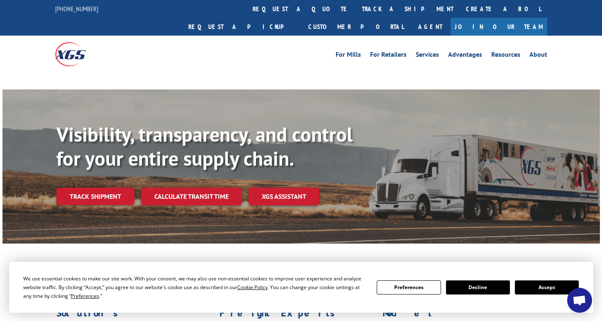 This screenshot has height=321, width=602. What do you see at coordinates (547, 288) in the screenshot?
I see `button: Accept` at bounding box center [547, 288].